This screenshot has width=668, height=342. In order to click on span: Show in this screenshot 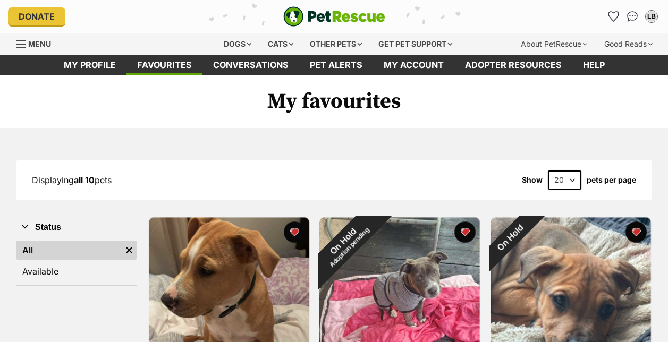, I will do `click(532, 180)`.